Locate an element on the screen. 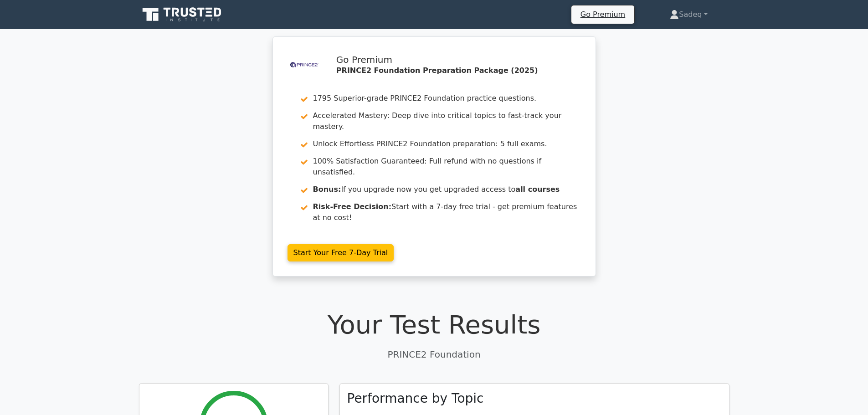 The height and width of the screenshot is (415, 868). a: Start Your Free 7-Day Trial is located at coordinates (341, 253).